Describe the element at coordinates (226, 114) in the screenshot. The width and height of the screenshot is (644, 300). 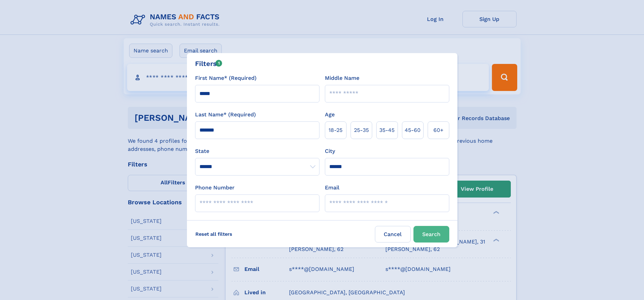
I see `label: Last Name* (Required)` at that location.